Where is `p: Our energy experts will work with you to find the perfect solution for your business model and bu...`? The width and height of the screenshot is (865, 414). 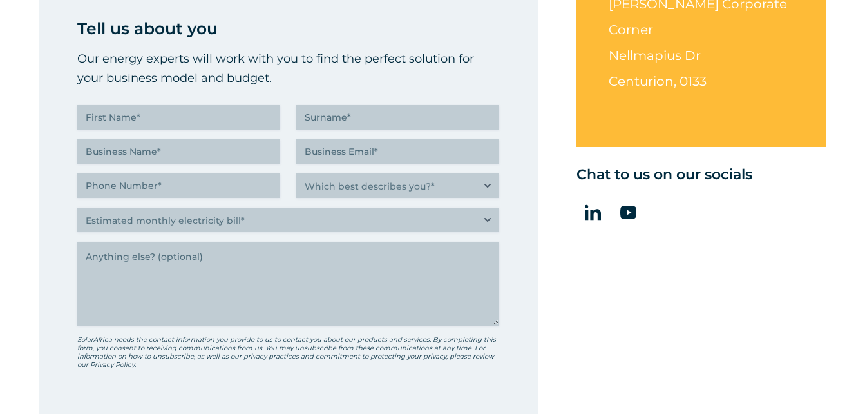 p: Our energy experts will work with you to find the perfect solution for your business model and bu... is located at coordinates (288, 68).